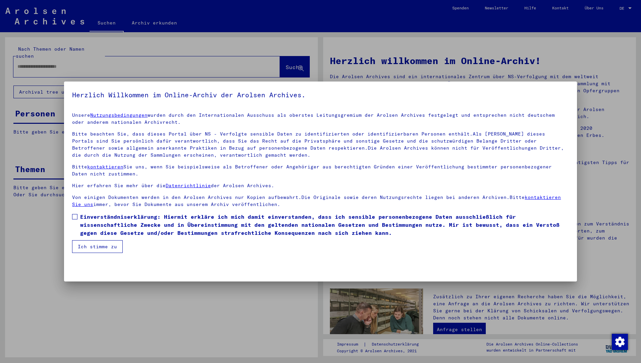 The image size is (641, 363). What do you see at coordinates (321, 95) in the screenshot?
I see `h5: Herzlich Willkommen im Online-Archiv der Arolsen Archives.` at bounding box center [321, 95].